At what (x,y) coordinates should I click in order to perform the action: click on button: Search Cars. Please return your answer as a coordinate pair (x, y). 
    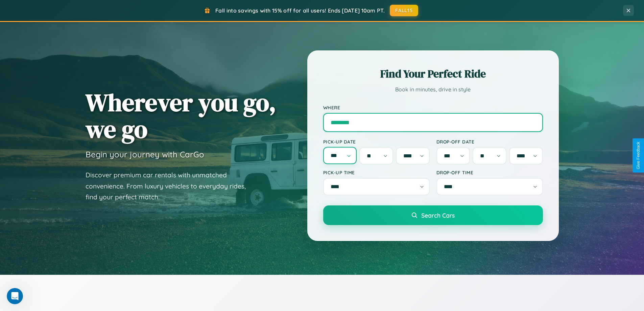
    Looking at the image, I should click on (433, 215).